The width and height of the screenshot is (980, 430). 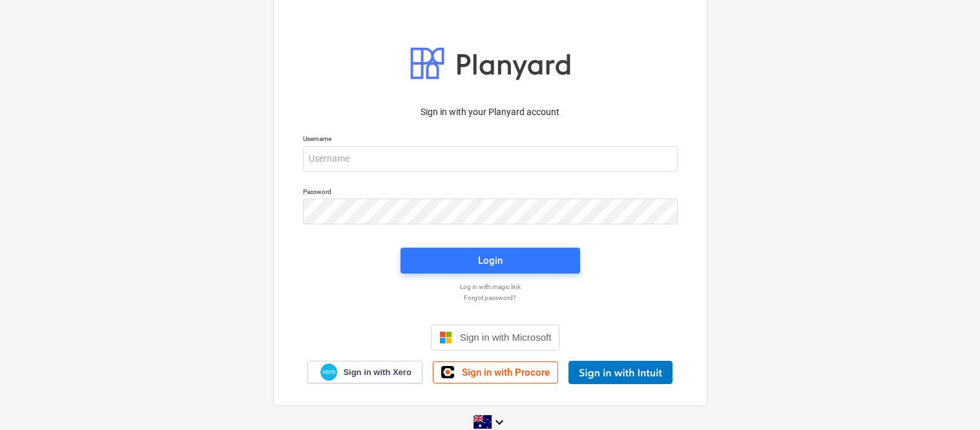 What do you see at coordinates (491, 298) in the screenshot?
I see `a: Forgot password?` at bounding box center [491, 298].